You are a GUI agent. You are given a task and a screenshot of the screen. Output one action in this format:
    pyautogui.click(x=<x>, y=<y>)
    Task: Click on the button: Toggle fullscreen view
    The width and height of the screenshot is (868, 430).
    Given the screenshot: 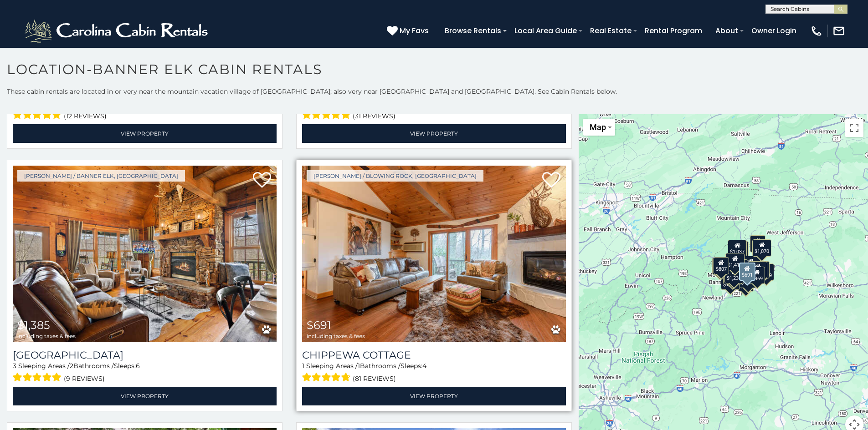 What is the action you would take?
    pyautogui.click(x=854, y=128)
    